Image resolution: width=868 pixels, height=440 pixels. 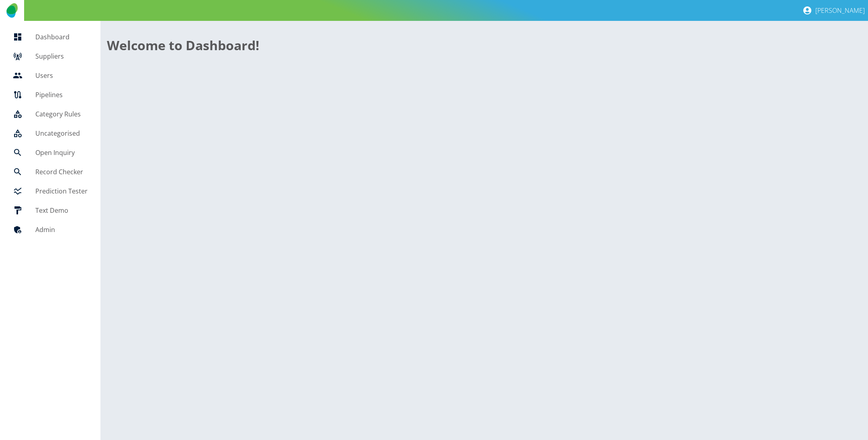 What do you see at coordinates (62, 37) in the screenshot?
I see `h5: Dashboard` at bounding box center [62, 37].